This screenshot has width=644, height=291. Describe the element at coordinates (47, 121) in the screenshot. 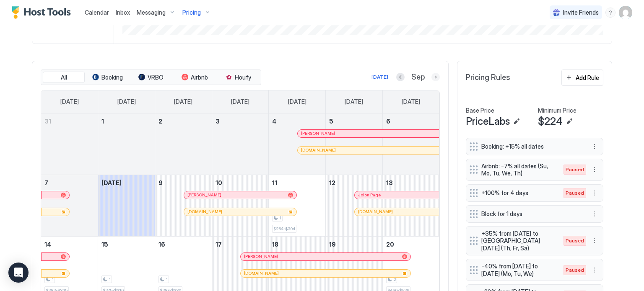

I see `span: 31` at that location.